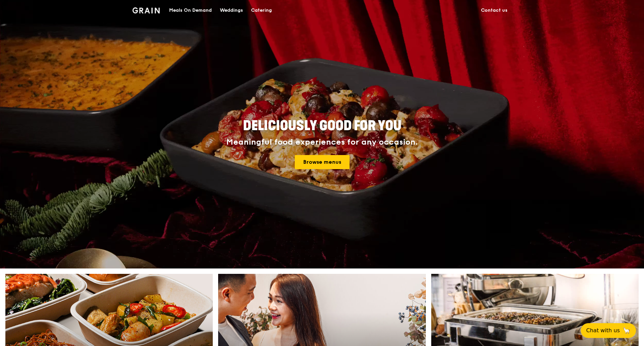 This screenshot has width=644, height=346. I want to click on a: Weddings, so click(231, 11).